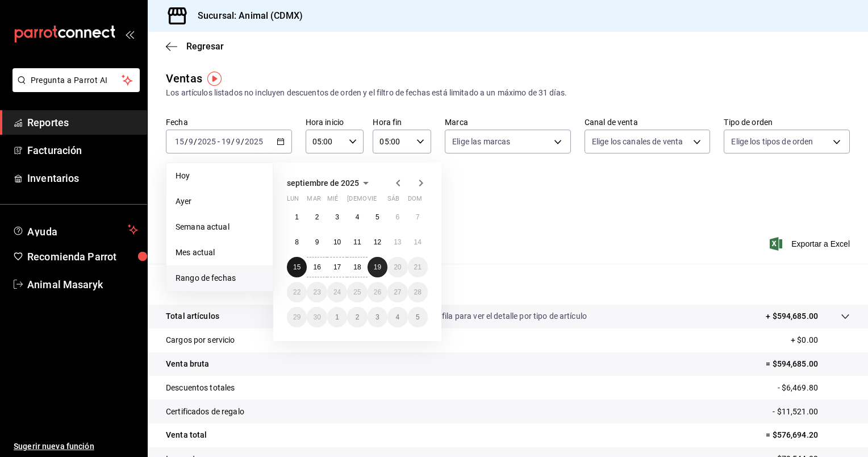  Describe the element at coordinates (317, 242) in the screenshot. I see `abbr: 9 de septiembre de 2025` at that location.